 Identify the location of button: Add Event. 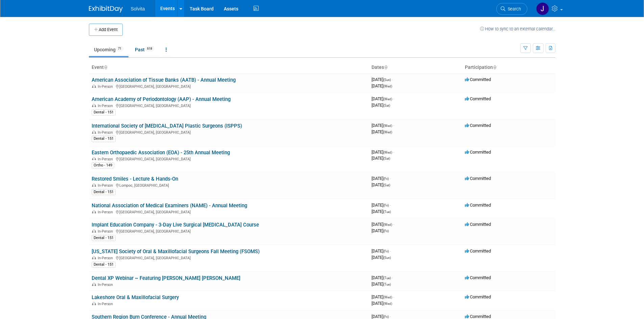
(106, 30).